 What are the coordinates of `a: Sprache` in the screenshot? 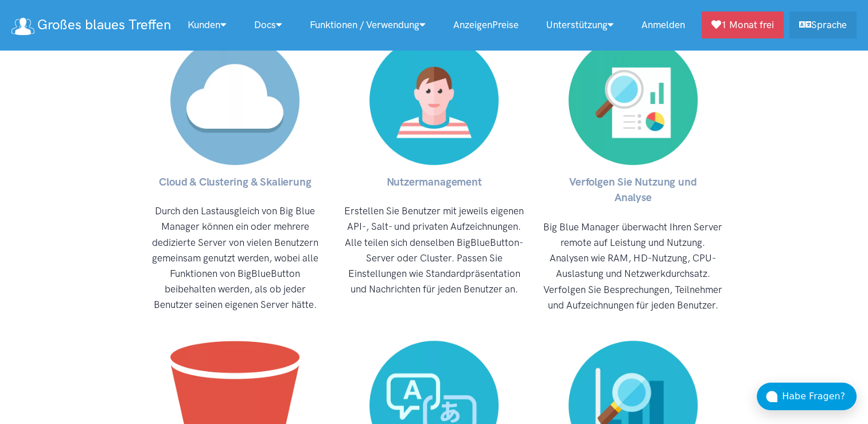 It's located at (823, 24).